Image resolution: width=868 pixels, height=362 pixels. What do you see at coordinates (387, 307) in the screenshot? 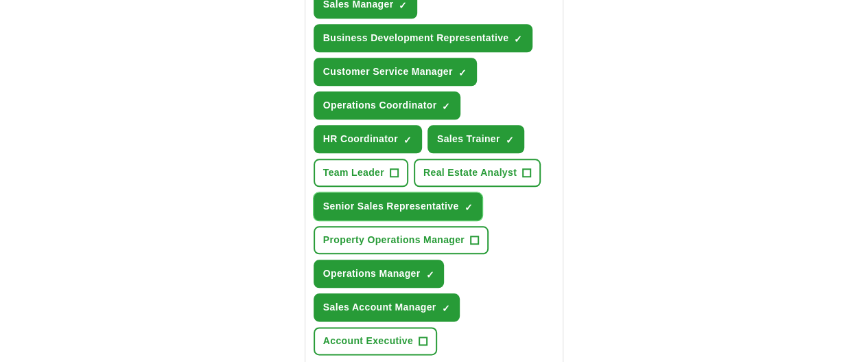
I see `button: Sales Account Manager✓` at bounding box center [387, 307].